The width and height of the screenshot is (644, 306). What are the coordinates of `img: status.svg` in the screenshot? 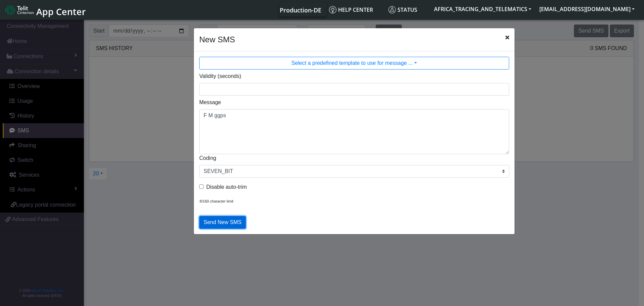 It's located at (392, 10).